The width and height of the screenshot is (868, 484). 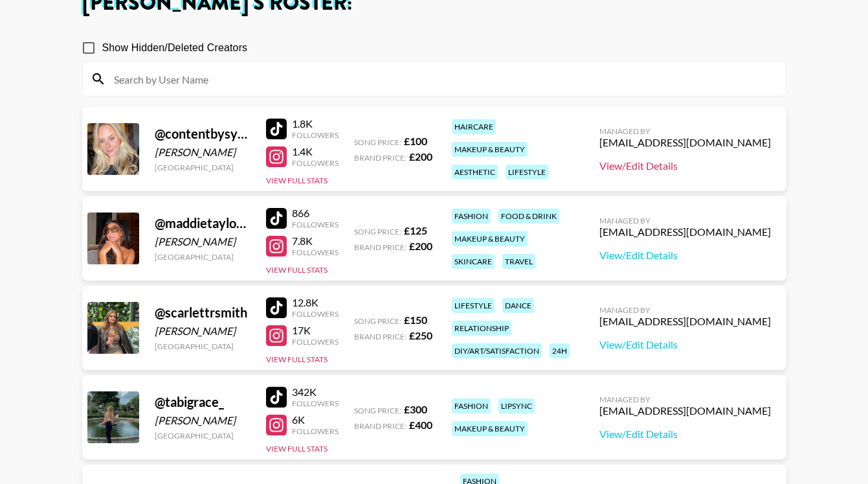 I want to click on strong: £ 150, so click(x=416, y=319).